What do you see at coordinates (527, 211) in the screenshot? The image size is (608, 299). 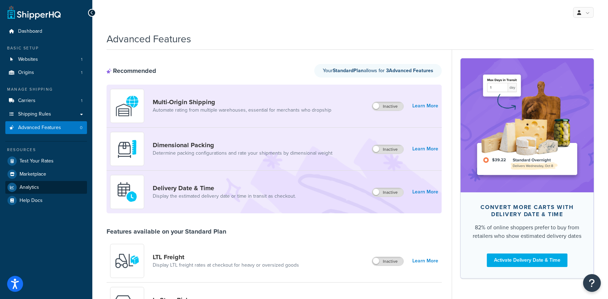 I see `div: Convert more carts with delivery date & time` at bounding box center [527, 211].